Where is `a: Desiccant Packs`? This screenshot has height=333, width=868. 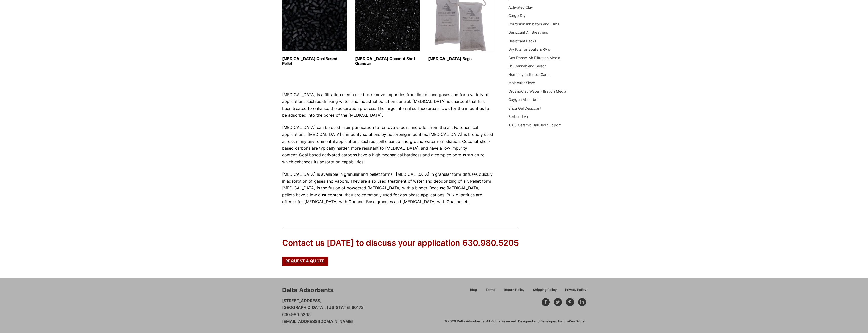
a: Desiccant Packs is located at coordinates (522, 41).